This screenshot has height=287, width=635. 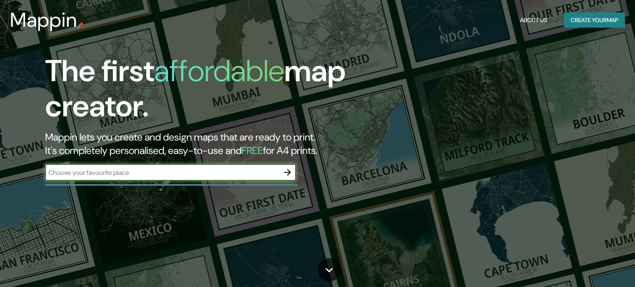 What do you see at coordinates (204, 92) in the screenshot?
I see `h1: The first map creator.` at bounding box center [204, 92].